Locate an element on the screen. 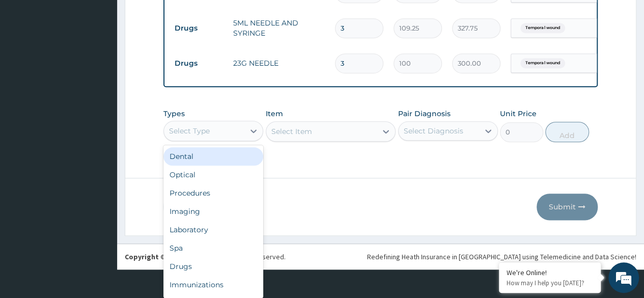 The image size is (644, 298). button: Submit is located at coordinates (567, 207).